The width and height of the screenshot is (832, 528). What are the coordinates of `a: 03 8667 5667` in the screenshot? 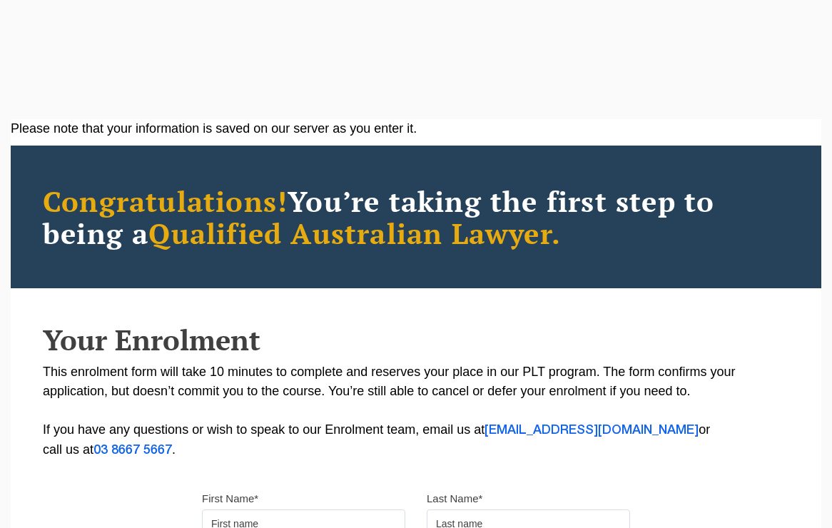 It's located at (133, 450).